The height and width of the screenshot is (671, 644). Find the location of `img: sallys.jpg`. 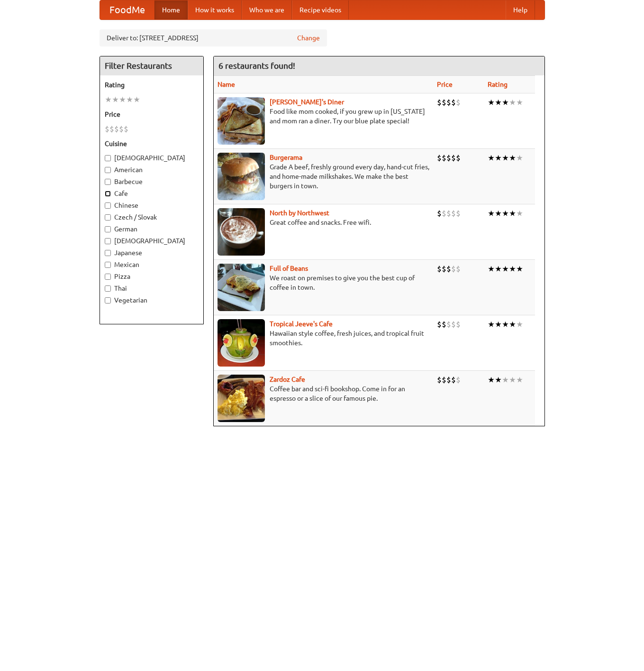

img: sallys.jpg is located at coordinates (241, 121).